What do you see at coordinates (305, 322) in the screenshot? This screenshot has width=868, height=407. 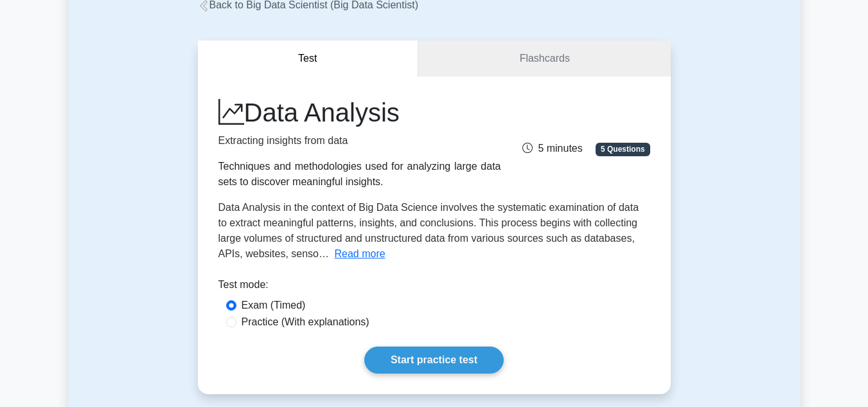 I see `label: Practice (With explanations)` at bounding box center [305, 322].